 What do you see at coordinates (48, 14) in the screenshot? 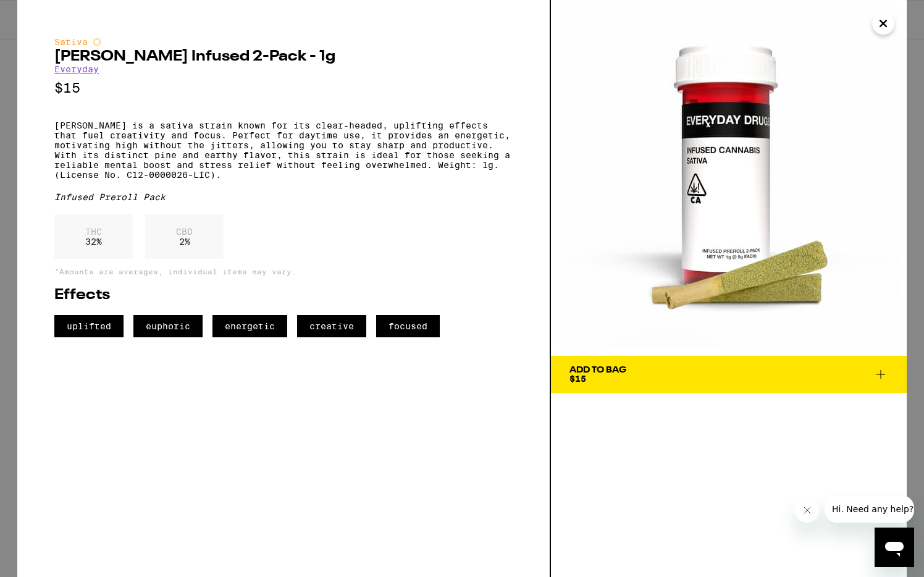
I see `span: Hi. Need any help?` at bounding box center [48, 14].